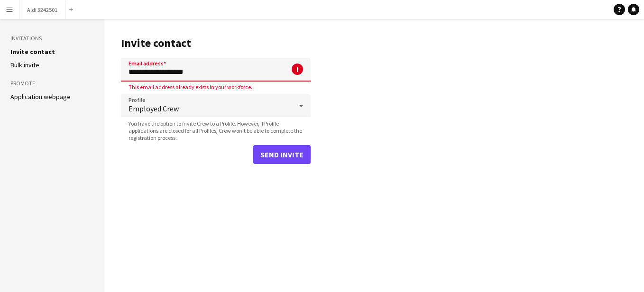  I want to click on a: Invite contact, so click(33, 52).